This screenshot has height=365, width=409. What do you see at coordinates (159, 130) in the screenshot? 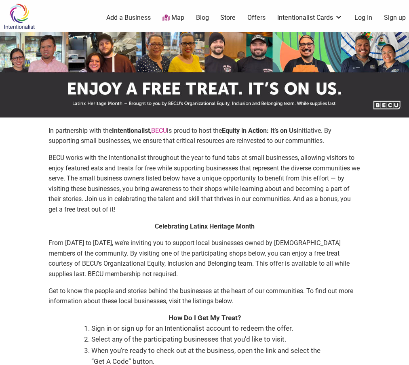
I see `a: BECU` at bounding box center [159, 130].